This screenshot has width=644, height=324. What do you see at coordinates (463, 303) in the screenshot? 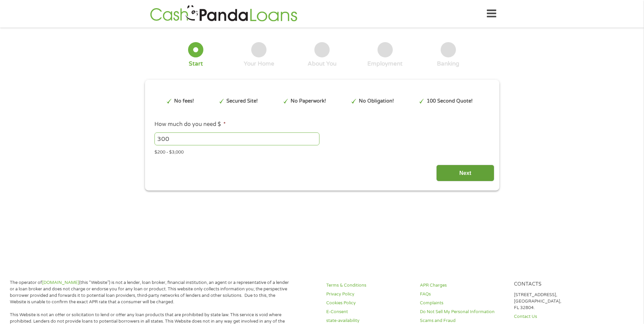
I see `a: Complaints` at bounding box center [463, 303].